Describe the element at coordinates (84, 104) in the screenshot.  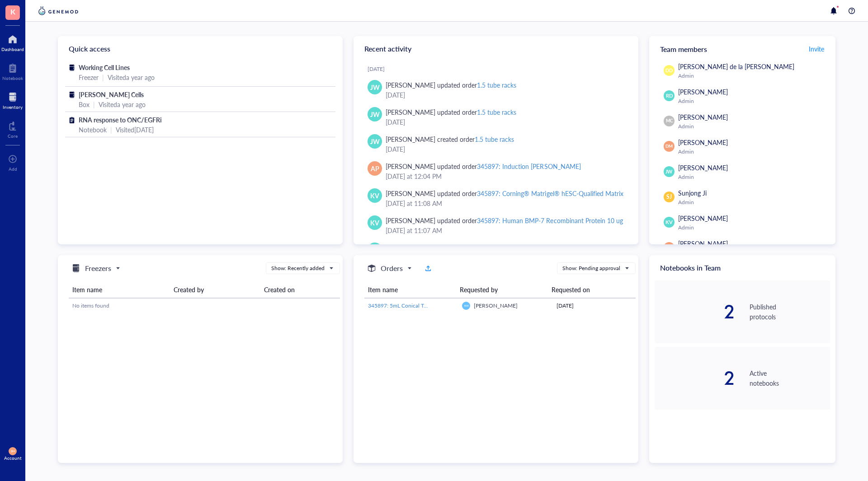
I see `div: Box` at that location.